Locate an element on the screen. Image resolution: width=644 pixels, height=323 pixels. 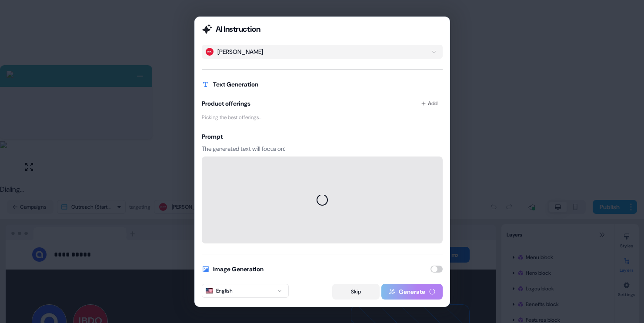
h2: AI Instruction is located at coordinates (238, 29).